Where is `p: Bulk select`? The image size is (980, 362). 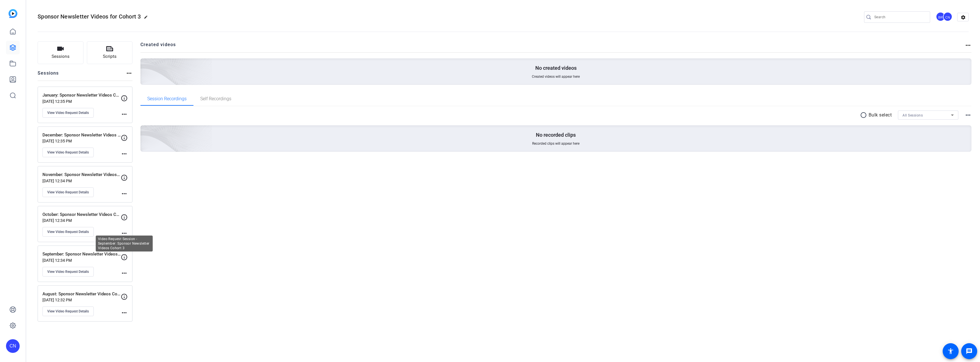 p: Bulk select is located at coordinates (880, 115).